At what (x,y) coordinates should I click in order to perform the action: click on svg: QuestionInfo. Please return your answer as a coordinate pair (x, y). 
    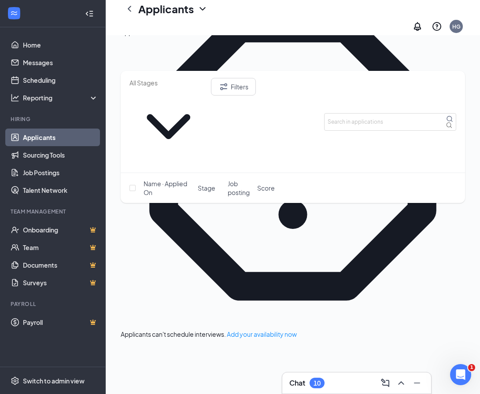
    Looking at the image, I should click on (437, 26).